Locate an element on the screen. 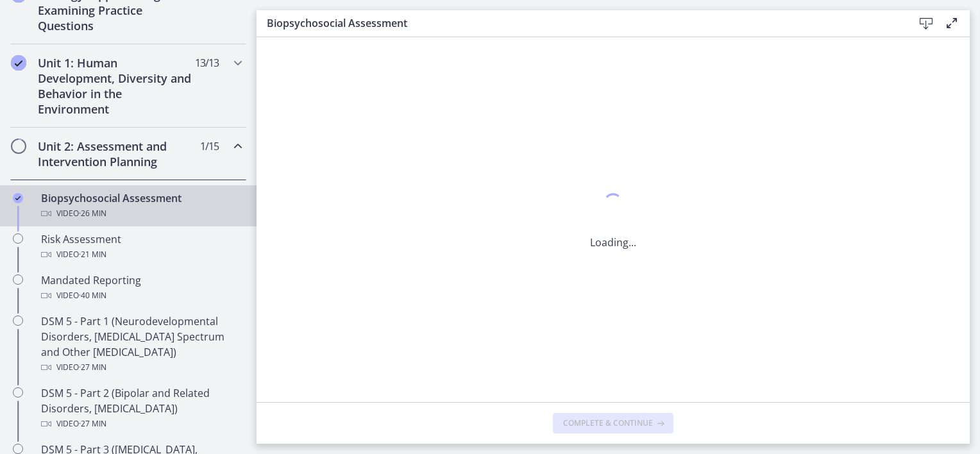  button: Complete & continue is located at coordinates (614, 423).